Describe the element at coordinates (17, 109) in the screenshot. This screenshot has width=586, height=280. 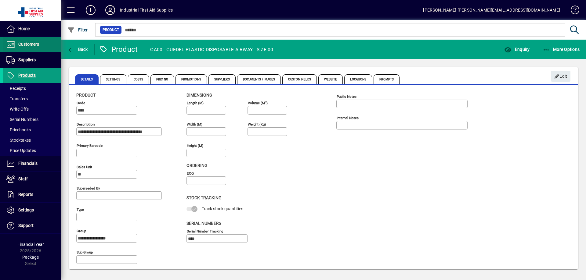
I see `span: Write Offs` at that location.